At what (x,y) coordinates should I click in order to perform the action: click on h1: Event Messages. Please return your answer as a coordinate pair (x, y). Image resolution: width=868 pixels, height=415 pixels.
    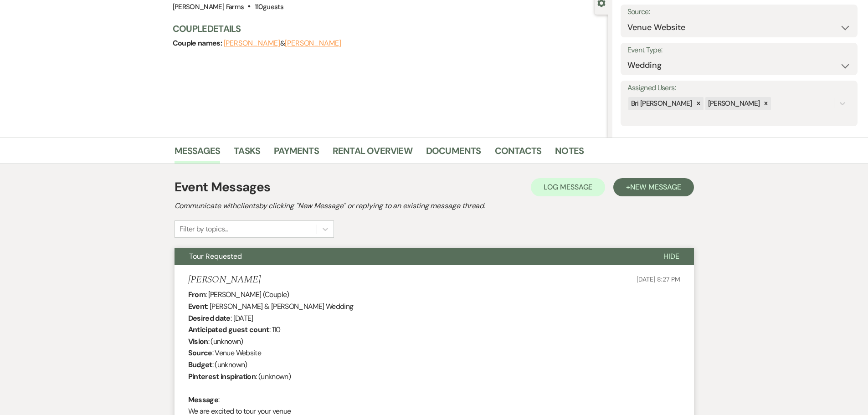
    Looking at the image, I should click on (222, 187).